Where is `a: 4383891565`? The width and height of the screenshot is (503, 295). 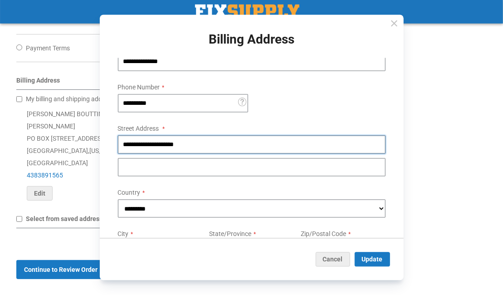
a: 4383891565 is located at coordinates (45, 175).